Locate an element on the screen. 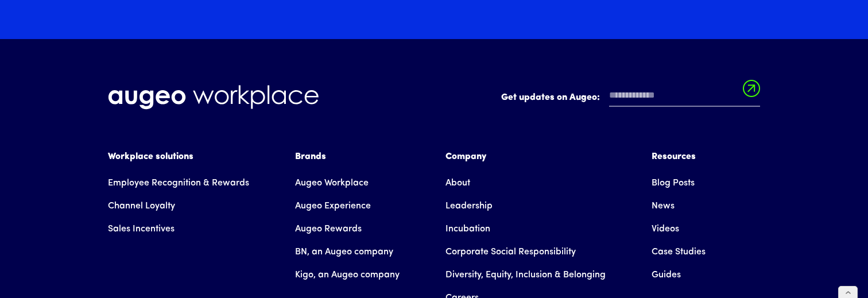 The height and width of the screenshot is (298, 868). div: Brands is located at coordinates (347, 157).